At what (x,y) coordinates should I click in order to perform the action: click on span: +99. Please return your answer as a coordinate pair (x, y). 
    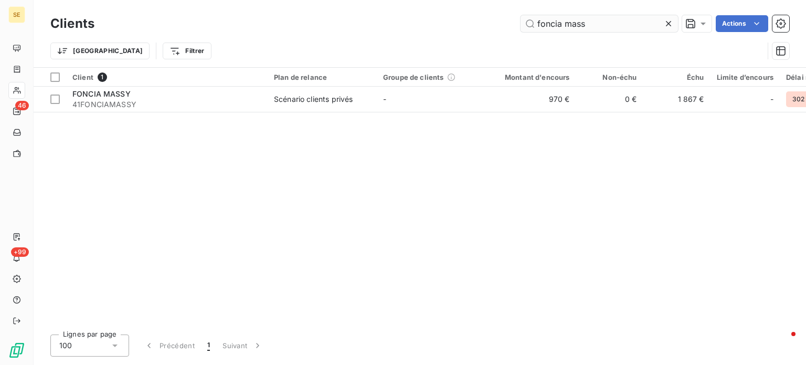
    Looking at the image, I should click on (20, 252).